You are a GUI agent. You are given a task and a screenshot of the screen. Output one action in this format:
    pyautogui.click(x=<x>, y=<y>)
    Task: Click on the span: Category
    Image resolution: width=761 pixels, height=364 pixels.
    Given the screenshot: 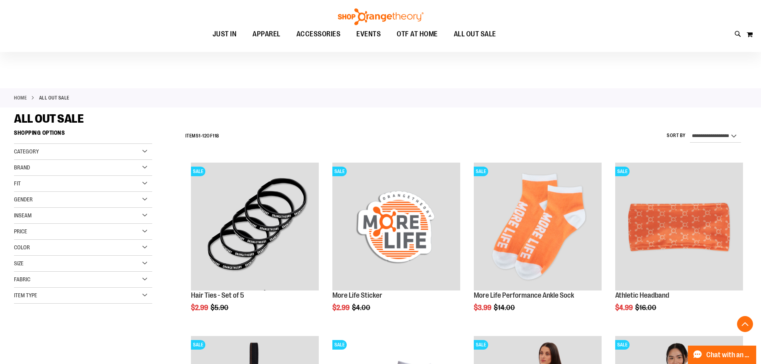 What is the action you would take?
    pyautogui.click(x=26, y=151)
    